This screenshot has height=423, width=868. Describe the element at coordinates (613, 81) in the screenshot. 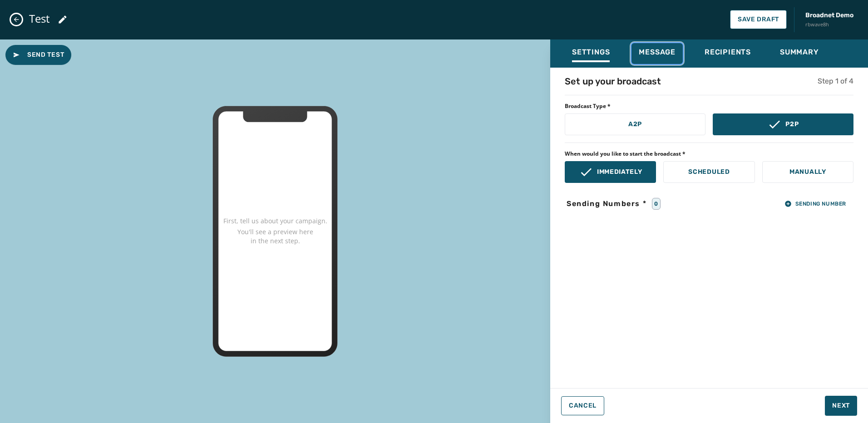

I see `h4: Set up your broadcast` at that location.